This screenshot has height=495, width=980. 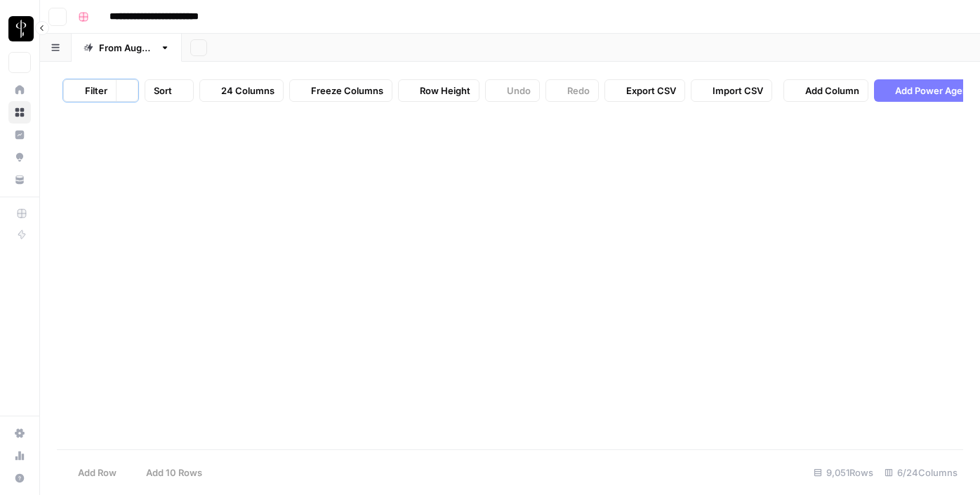 I want to click on button: Freeze Columns, so click(x=340, y=91).